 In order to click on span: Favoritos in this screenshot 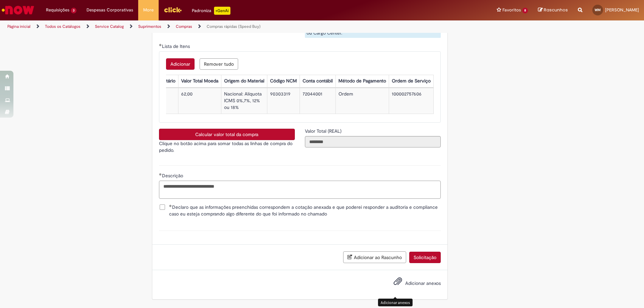, I will do `click(512, 10)`.